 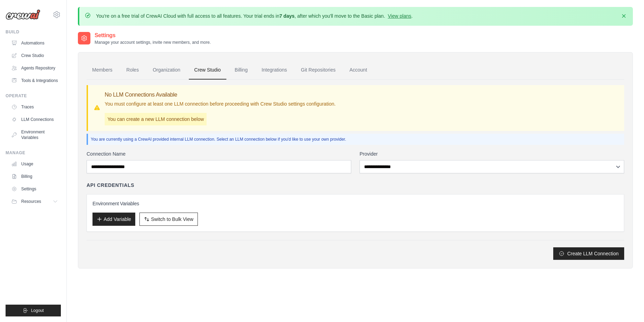 I want to click on a: Git Repositories, so click(x=318, y=70).